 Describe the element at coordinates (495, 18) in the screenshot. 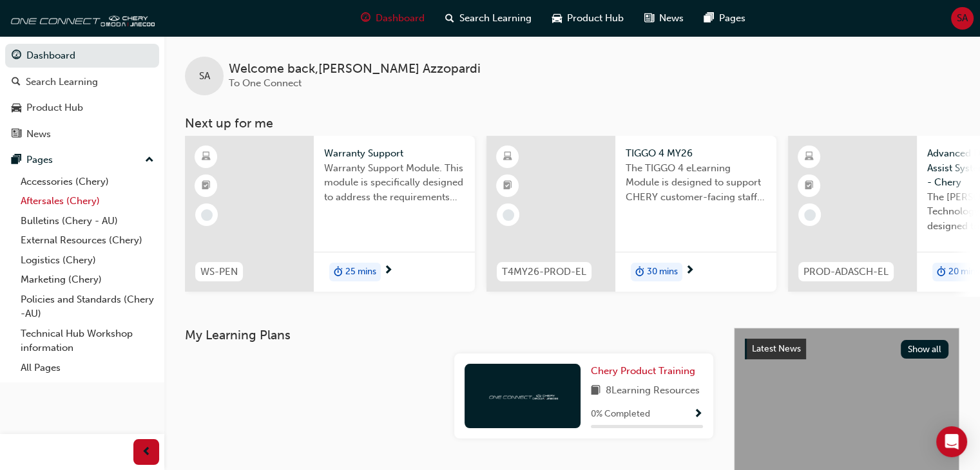

I see `span: Search Learning` at that location.